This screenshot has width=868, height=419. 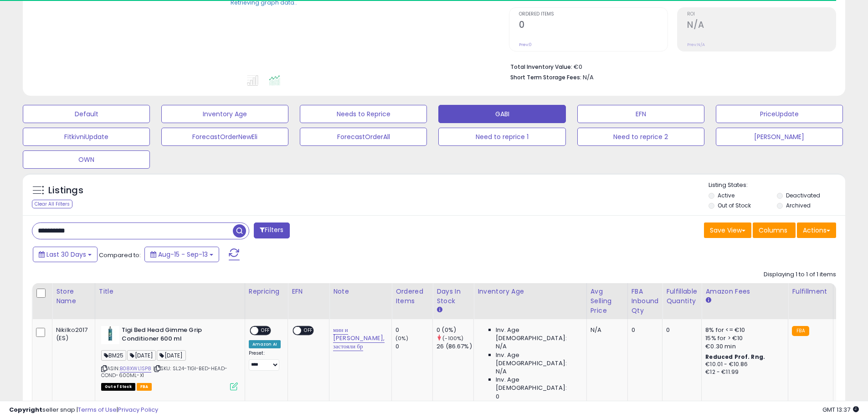 What do you see at coordinates (309, 291) in the screenshot?
I see `div: EFN` at bounding box center [309, 291].